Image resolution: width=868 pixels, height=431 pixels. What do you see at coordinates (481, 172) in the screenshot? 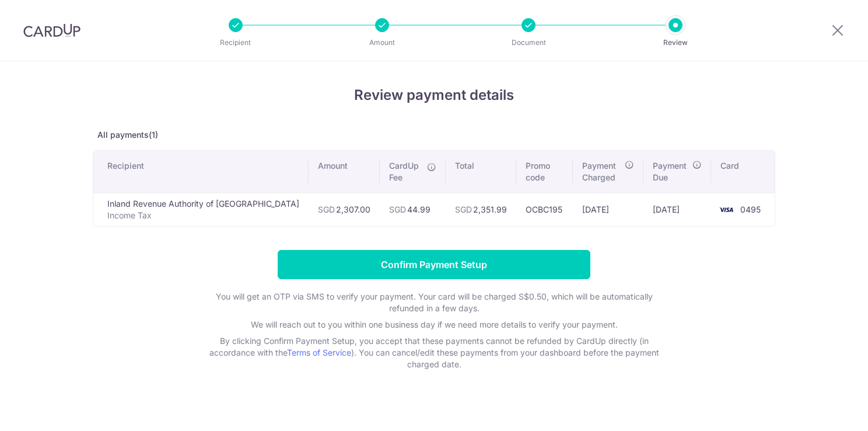
I see `th: Total` at bounding box center [481, 172].